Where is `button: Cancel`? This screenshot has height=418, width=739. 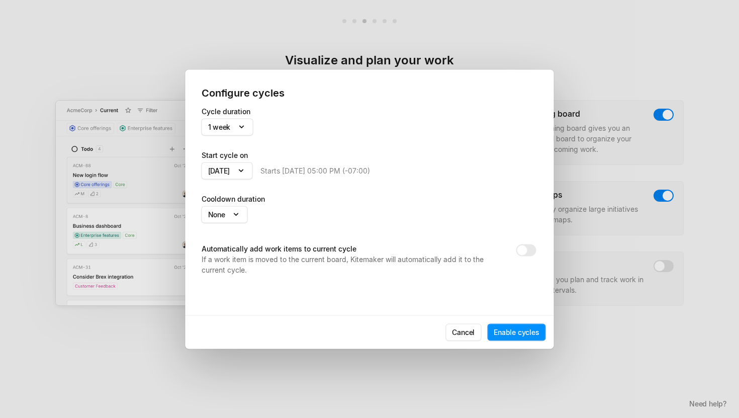 button: Cancel is located at coordinates (463, 332).